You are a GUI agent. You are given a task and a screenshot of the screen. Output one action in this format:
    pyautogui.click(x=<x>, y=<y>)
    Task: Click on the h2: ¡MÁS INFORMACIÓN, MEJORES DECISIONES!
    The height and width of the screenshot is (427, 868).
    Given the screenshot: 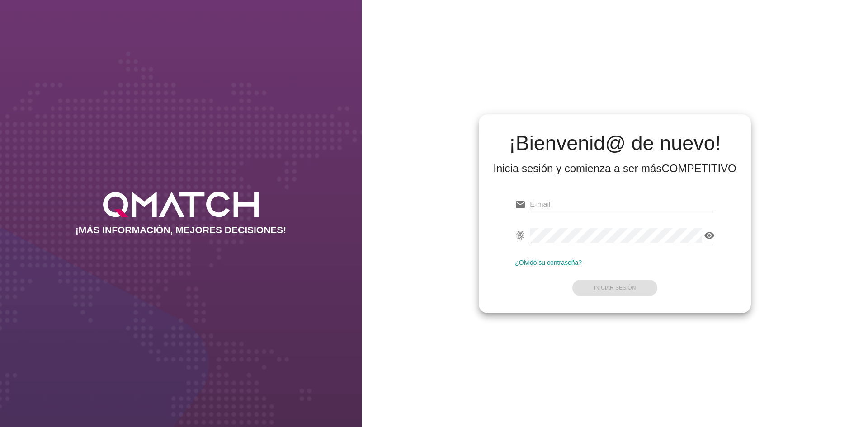 What is the action you would take?
    pyautogui.click(x=181, y=230)
    